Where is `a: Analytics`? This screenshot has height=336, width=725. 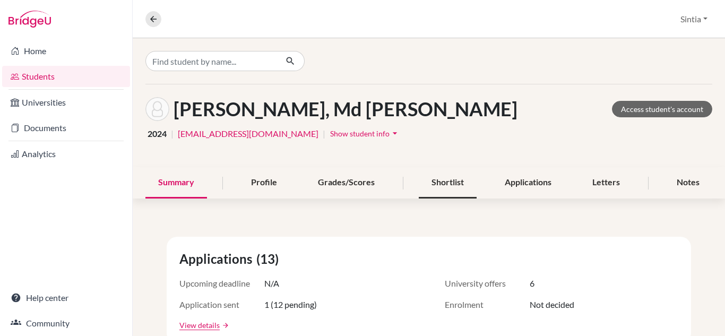
a: Analytics is located at coordinates (66, 154).